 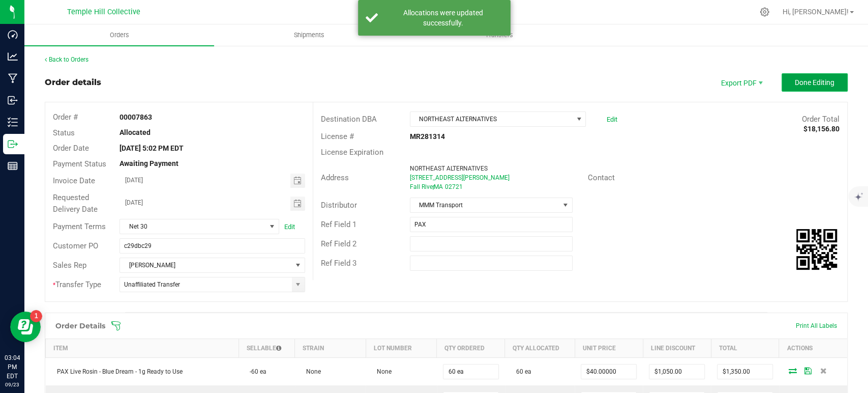 I want to click on th: Strain, so click(x=331, y=348).